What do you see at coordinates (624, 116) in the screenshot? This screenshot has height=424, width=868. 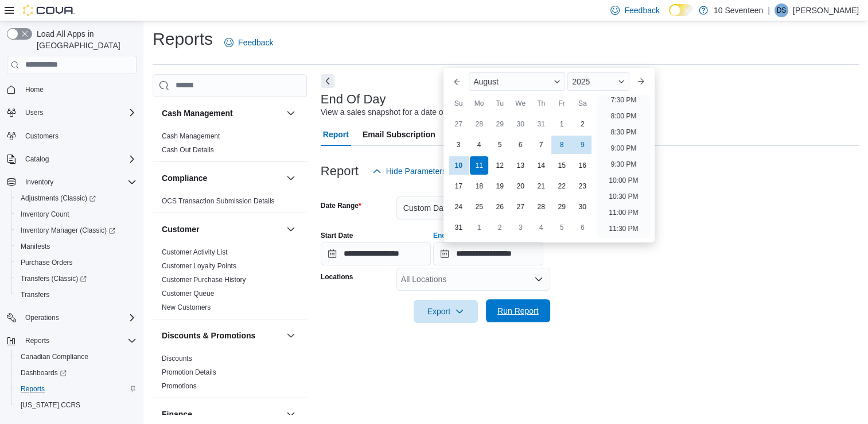 I see `li: 8:00 PM` at bounding box center [624, 116].